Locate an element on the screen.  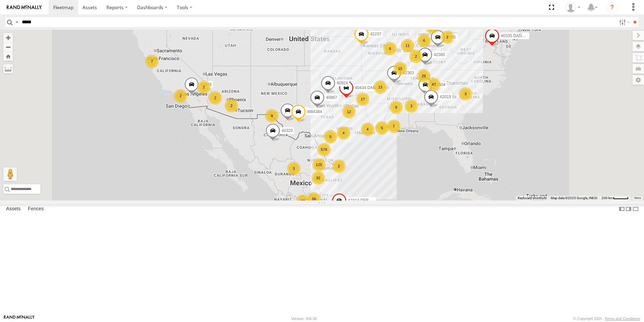
button: Zoom in is located at coordinates (8, 38).